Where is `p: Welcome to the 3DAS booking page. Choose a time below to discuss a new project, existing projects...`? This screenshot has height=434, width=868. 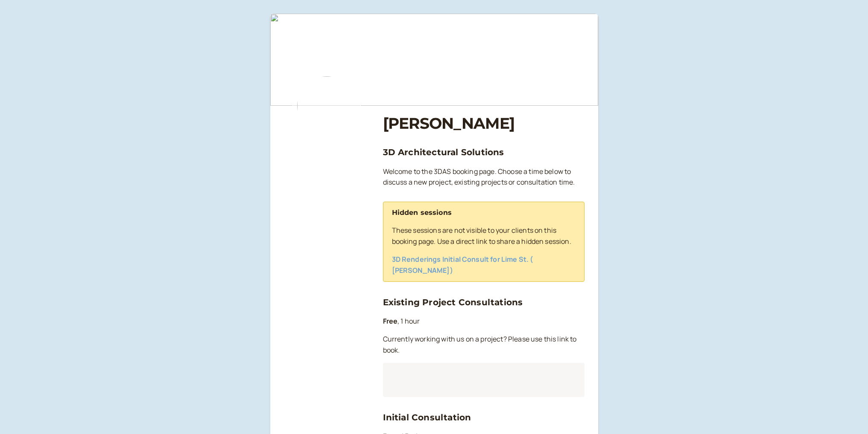 p: Welcome to the 3DAS booking page. Choose a time below to discuss a new project, existing projects... is located at coordinates (484, 178).